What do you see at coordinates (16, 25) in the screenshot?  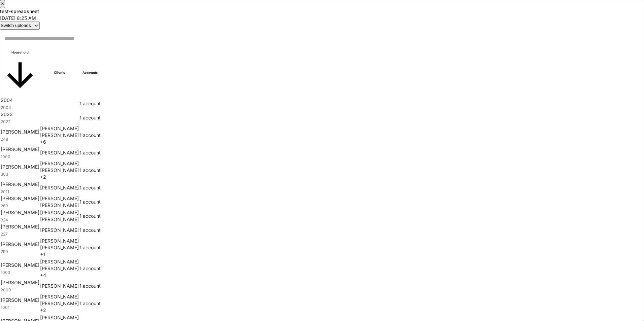 I see `div: Switch uploads` at bounding box center [16, 25].